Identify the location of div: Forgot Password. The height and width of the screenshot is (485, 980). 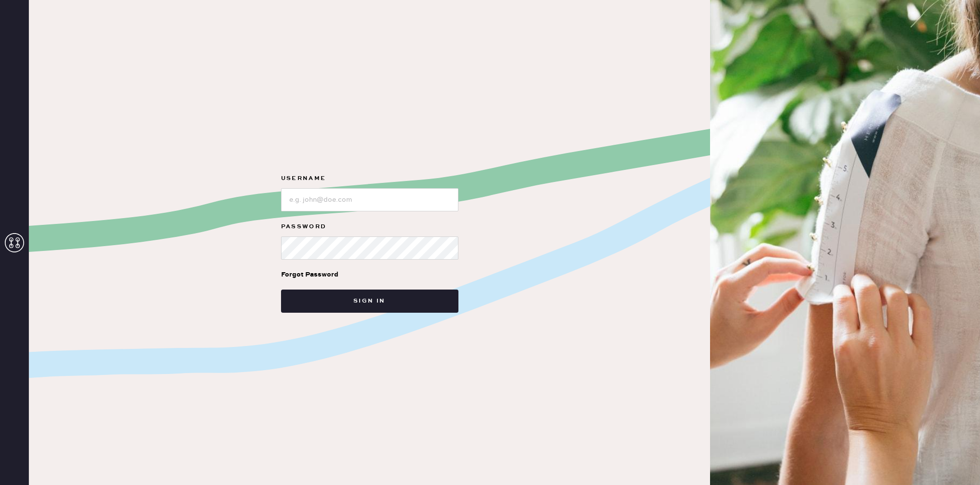
(310, 274).